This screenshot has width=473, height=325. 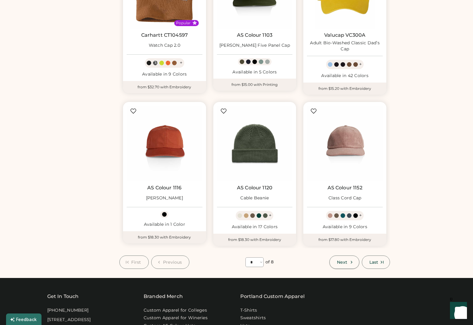 I want to click on a: AS Colour 1116, so click(x=164, y=188).